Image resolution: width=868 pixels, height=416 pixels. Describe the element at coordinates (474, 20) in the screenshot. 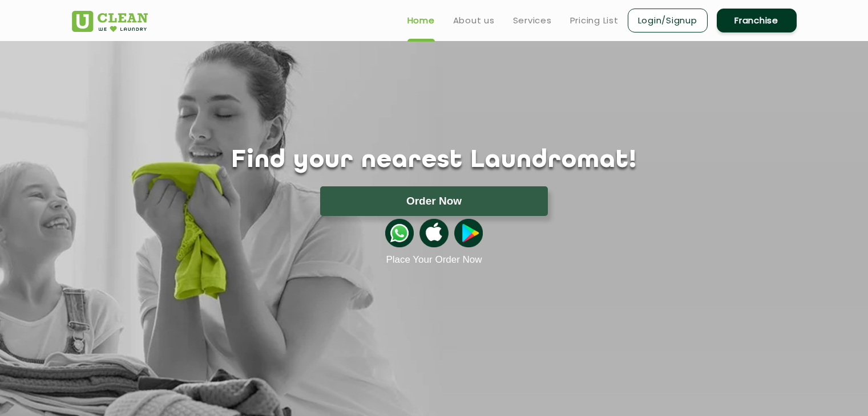

I see `a: About us` at that location.